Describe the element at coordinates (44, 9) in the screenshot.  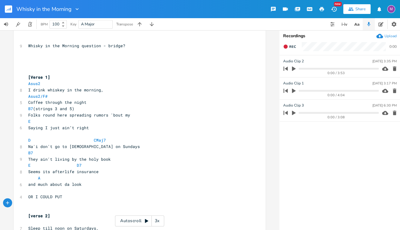
I see `span: Whisky in the Morning` at that location.